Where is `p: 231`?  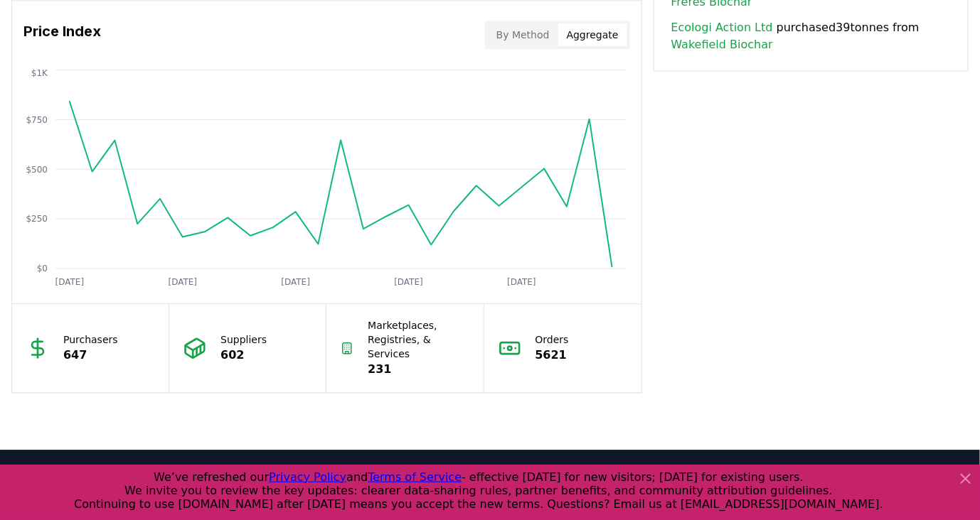 p: 231 is located at coordinates (418, 369).